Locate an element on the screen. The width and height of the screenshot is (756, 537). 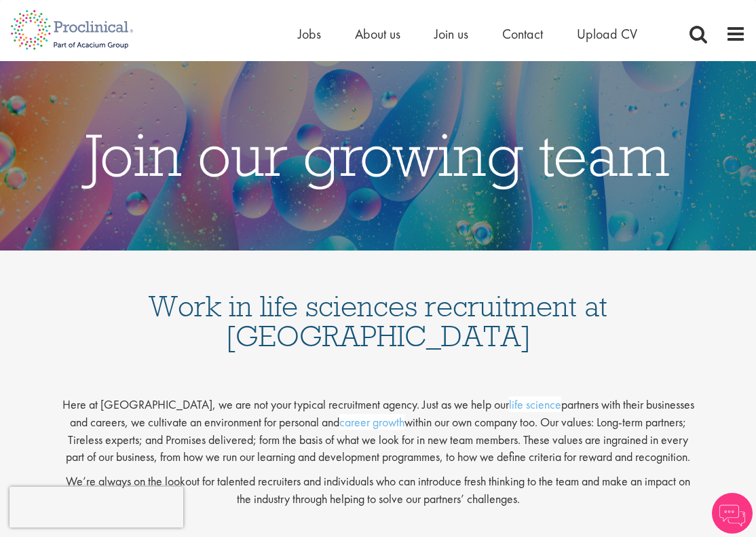
span: Upload CV is located at coordinates (606, 34).